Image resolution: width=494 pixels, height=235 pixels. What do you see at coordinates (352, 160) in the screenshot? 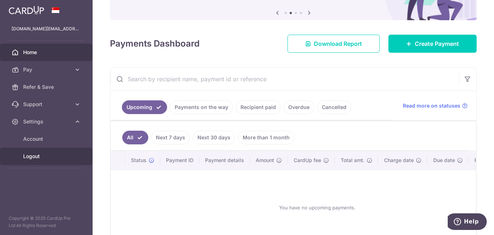
I see `span: Total amt.` at bounding box center [352, 160].